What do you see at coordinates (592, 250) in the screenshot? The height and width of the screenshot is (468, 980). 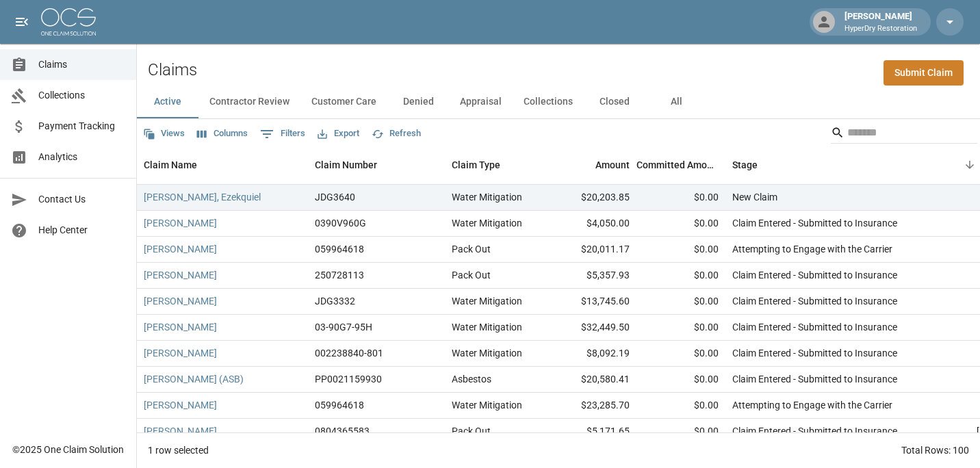 I see `div: $20,011.17` at bounding box center [592, 250].